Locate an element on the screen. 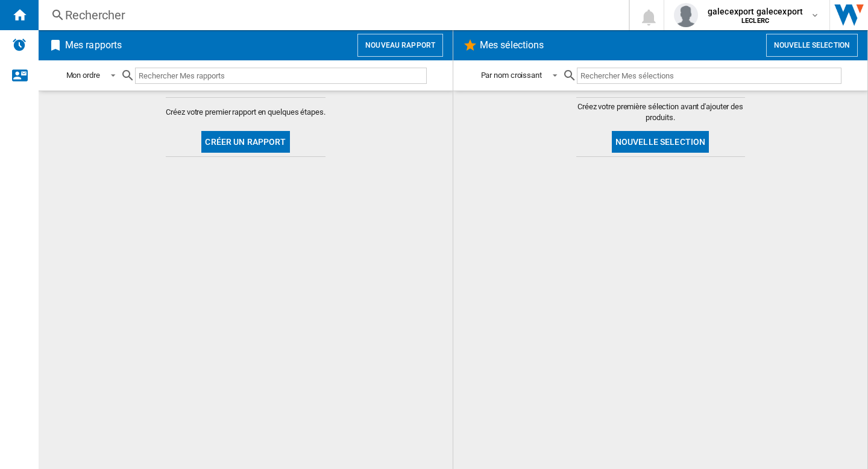  div: Rechercher is located at coordinates (331, 15).